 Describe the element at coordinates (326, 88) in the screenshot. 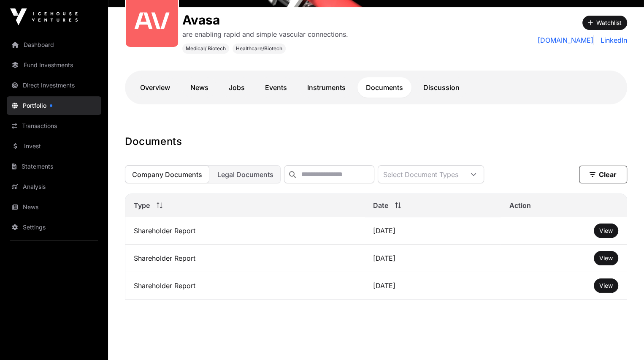

I see `a: Instruments` at that location.